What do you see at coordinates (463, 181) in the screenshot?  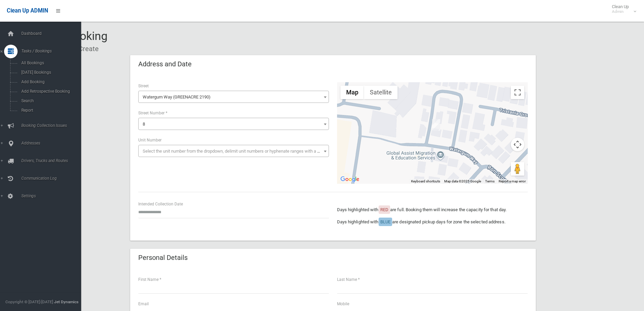 I see `span: Map data ©2025 Google` at bounding box center [463, 181].